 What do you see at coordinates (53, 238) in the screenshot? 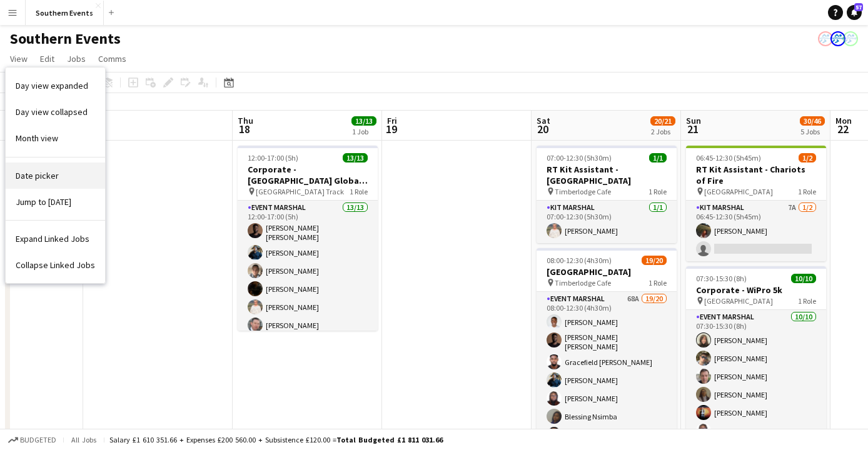
I see `span: Expand Linked Jobs` at bounding box center [53, 238].